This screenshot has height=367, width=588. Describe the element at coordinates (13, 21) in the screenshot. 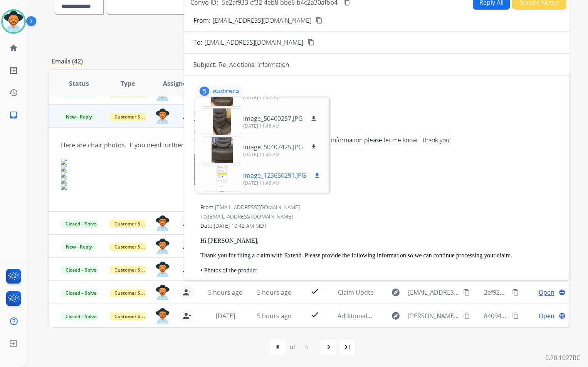

I see `img: avatar` at that location.